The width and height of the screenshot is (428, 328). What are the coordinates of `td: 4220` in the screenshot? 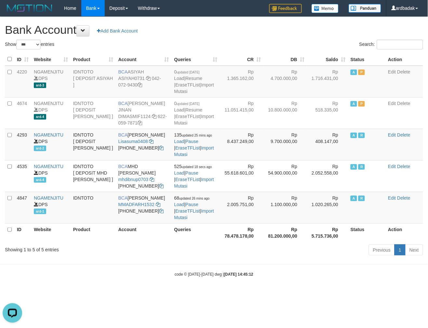 It's located at (23, 82).